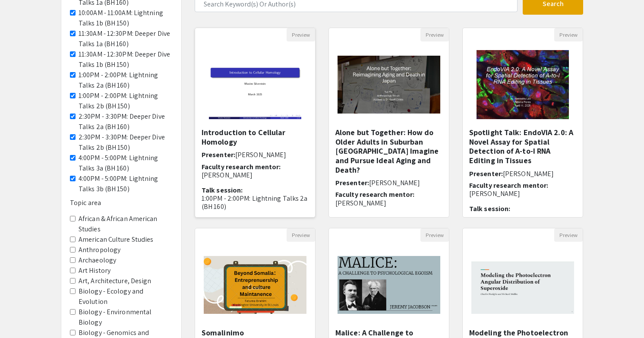 This screenshot has width=644, height=338. I want to click on label: 2:30PM - 3:30PM: Deeper Dive Talks 2b (BH 150), so click(126, 143).